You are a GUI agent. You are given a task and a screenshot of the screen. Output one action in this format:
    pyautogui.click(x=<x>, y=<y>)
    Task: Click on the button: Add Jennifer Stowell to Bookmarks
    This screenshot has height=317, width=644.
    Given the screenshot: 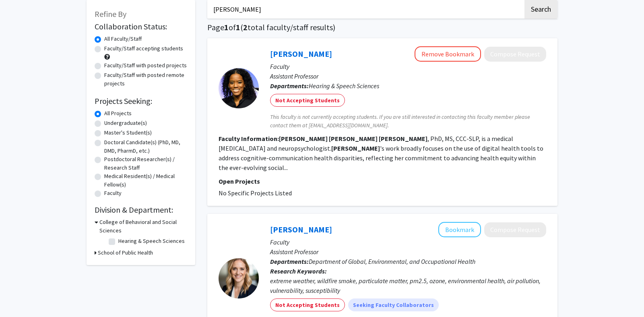 What is the action you would take?
    pyautogui.click(x=460, y=230)
    